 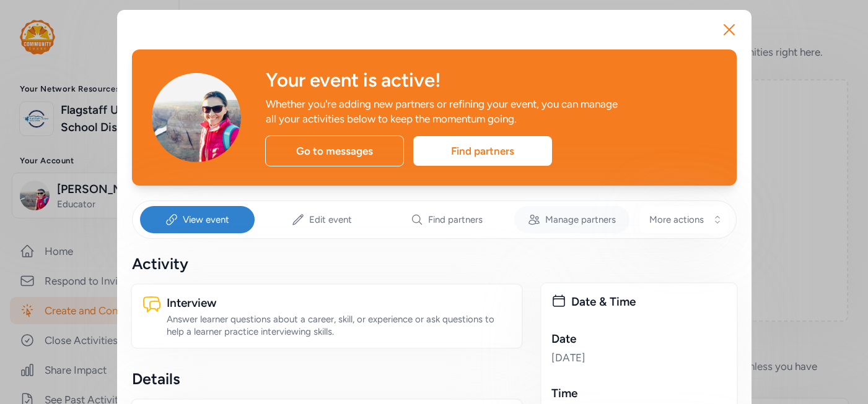 I want to click on span: Edit event, so click(x=331, y=220).